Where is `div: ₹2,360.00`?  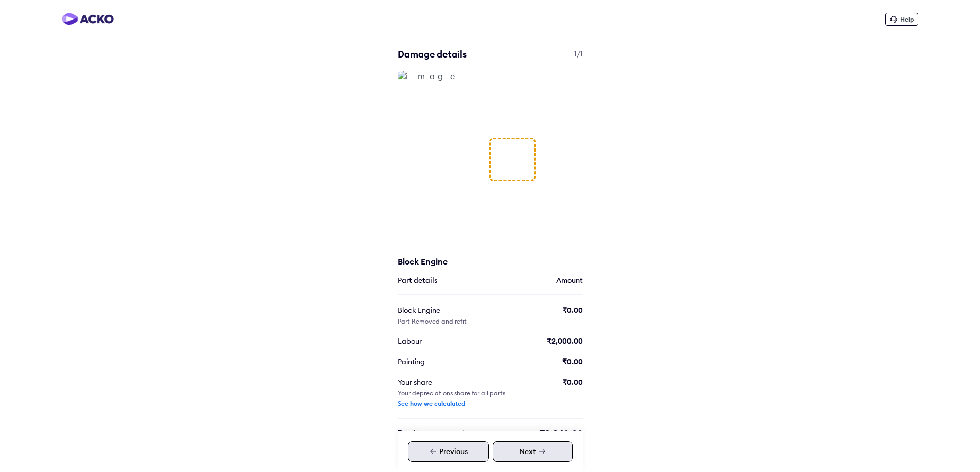
div: ₹2,360.00 is located at coordinates (561, 434).